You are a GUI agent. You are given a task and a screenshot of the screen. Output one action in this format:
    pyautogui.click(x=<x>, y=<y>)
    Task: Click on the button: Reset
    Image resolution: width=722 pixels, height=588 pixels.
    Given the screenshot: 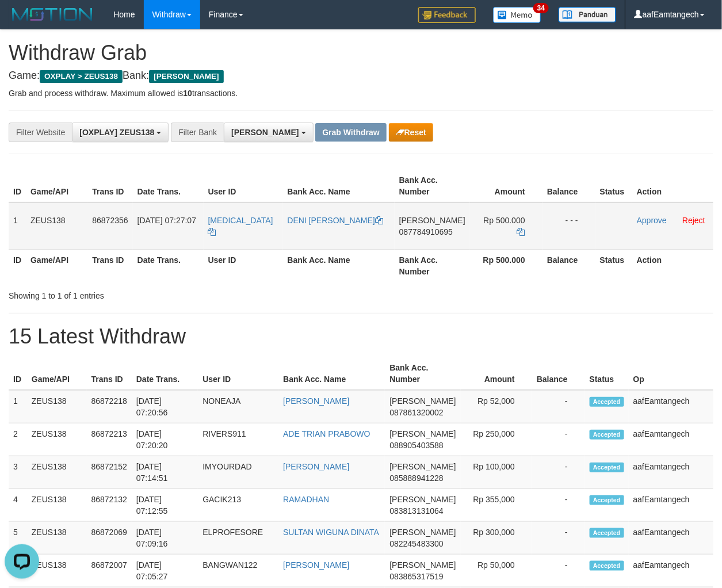 What is the action you would take?
    pyautogui.click(x=411, y=132)
    